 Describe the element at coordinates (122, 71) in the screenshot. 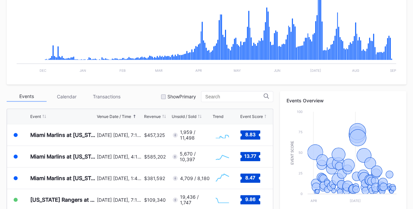

I see `text: Feb` at that location.